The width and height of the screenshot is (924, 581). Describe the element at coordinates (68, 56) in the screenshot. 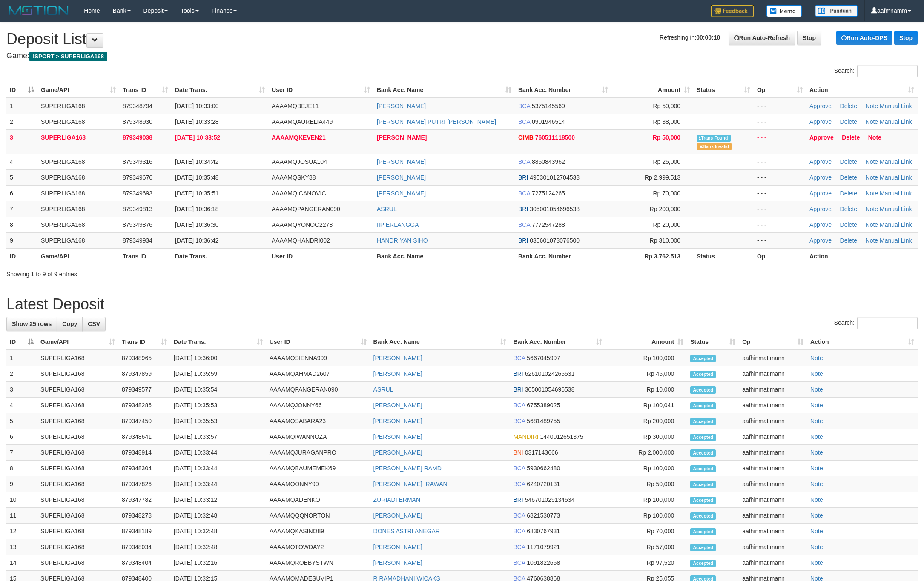

I see `span: ISPORT > SUPERLIGA168` at that location.